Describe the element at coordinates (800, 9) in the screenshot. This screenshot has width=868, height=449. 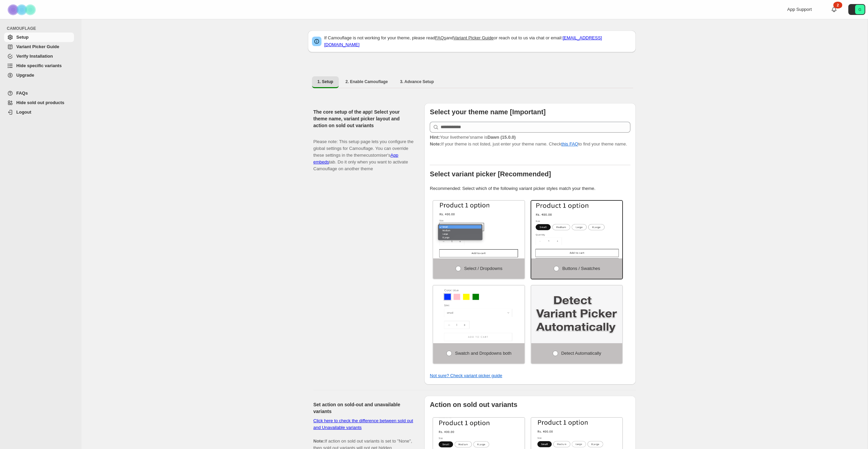
I see `span: App Support` at that location.